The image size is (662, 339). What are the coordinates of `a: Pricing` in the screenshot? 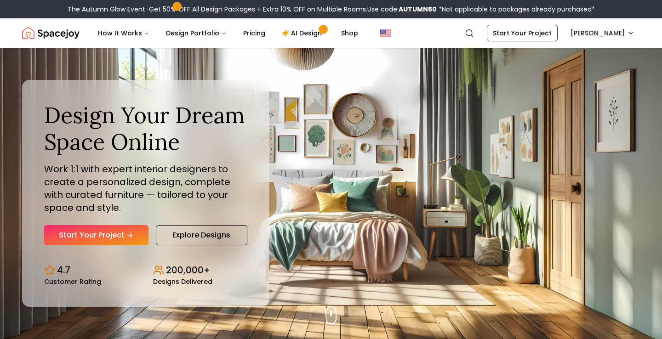 It's located at (254, 33).